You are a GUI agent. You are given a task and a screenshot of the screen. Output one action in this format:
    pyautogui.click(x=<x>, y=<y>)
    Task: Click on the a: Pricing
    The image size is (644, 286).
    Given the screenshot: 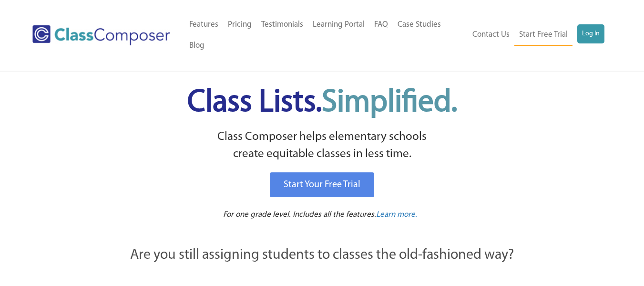 What is the action you would take?
    pyautogui.click(x=240, y=25)
    